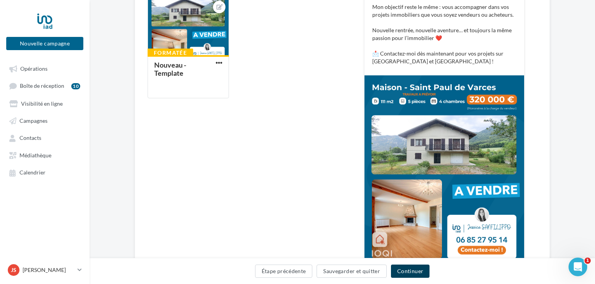 Image resolution: width=595 pixels, height=284 pixels. What do you see at coordinates (34, 68) in the screenshot?
I see `span: Opérations` at bounding box center [34, 68].